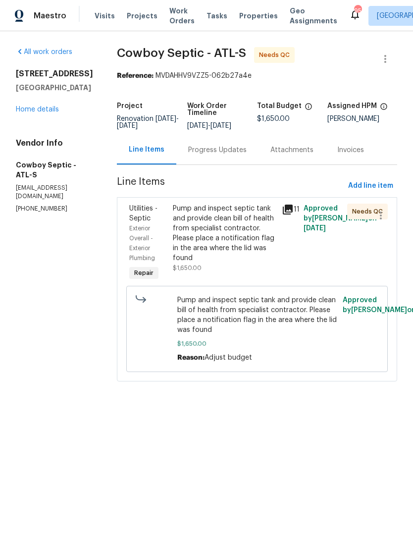 The image size is (413, 537). I want to click on div: MVDAHHV9VZZ5-062b27a4e, so click(257, 76).